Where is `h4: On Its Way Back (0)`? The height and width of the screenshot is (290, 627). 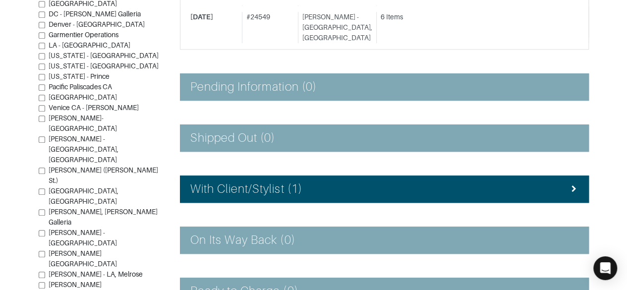
h4: On Its Way Back (0) is located at coordinates (243, 240).